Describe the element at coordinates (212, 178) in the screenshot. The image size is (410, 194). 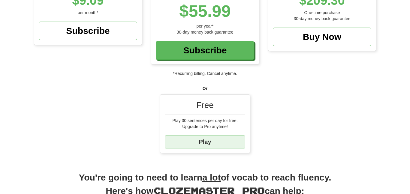
I see `u: a lot` at that location.